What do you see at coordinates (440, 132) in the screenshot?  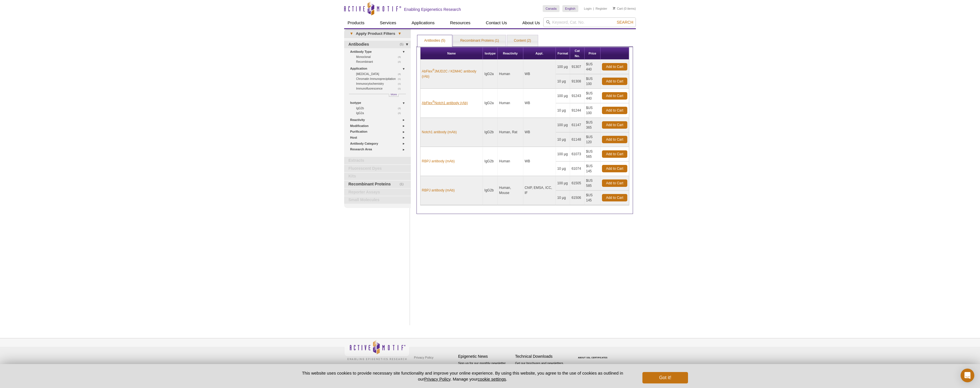 I see `a: Notch1 antibody (mAb)` at bounding box center [440, 132].